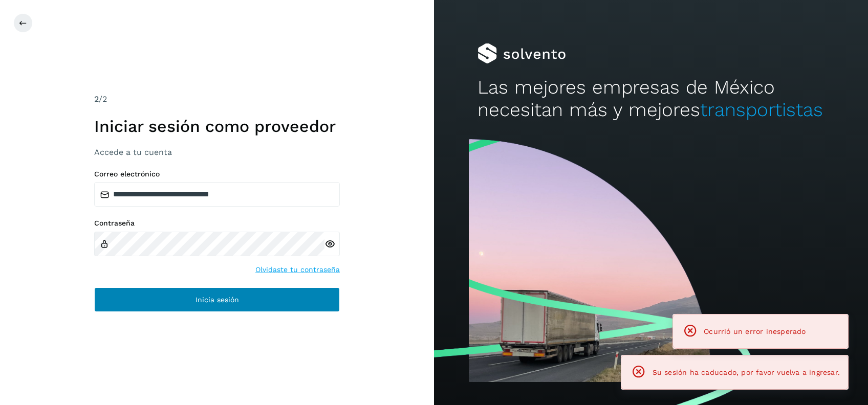  What do you see at coordinates (651, 99) in the screenshot?
I see `h2: Las mejores empresas de México necesitan más y mejores` at bounding box center [651, 99].